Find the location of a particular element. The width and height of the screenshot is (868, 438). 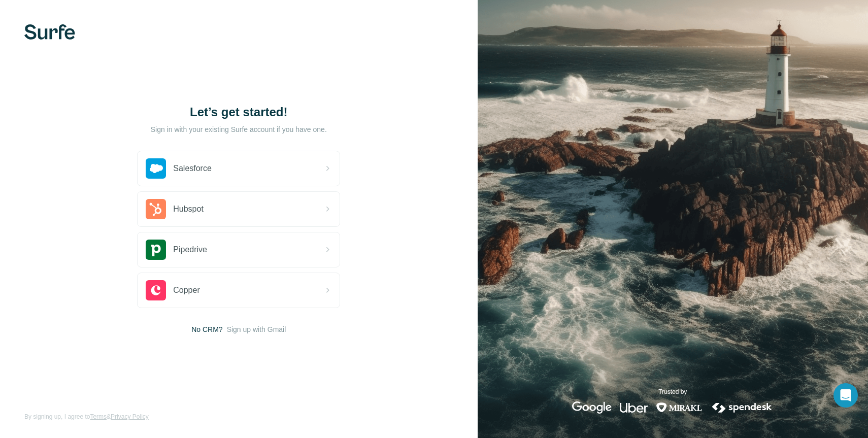

img: salesforce's logo is located at coordinates (156, 169).